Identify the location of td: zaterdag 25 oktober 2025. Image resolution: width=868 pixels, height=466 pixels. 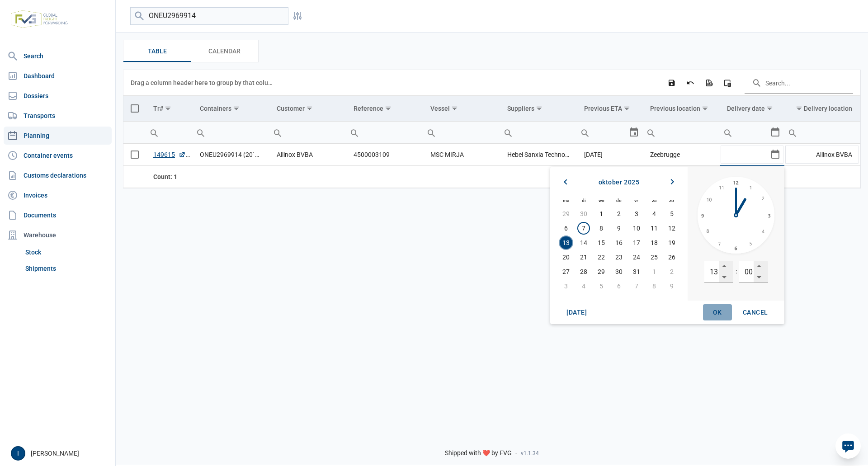
(654, 257).